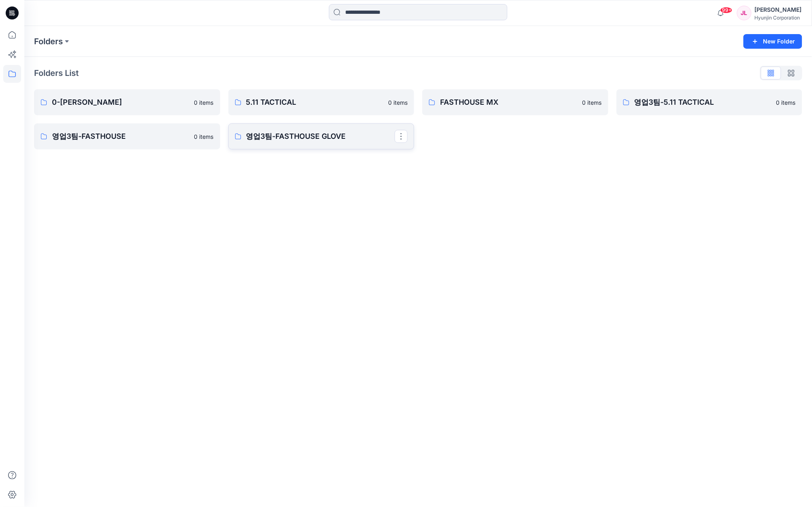  What do you see at coordinates (49, 41) in the screenshot?
I see `p: Folders` at bounding box center [49, 41].